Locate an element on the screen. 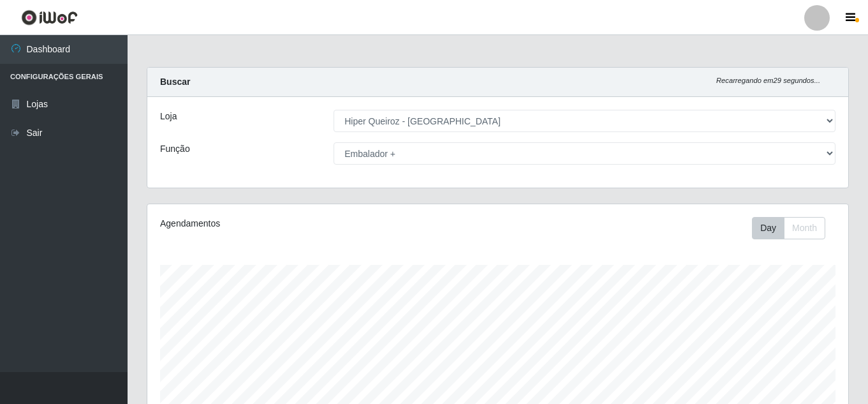  label: Loja is located at coordinates (169, 116).